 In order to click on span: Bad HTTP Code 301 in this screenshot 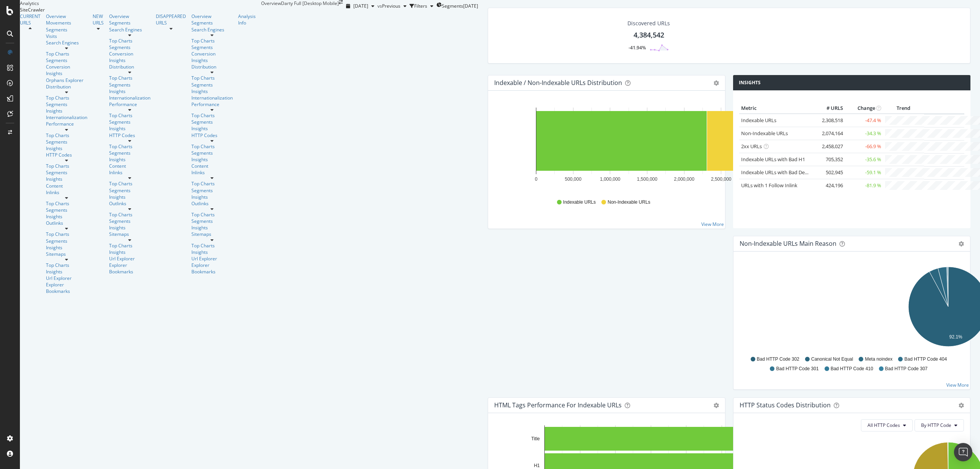, I will do `click(797, 369)`.